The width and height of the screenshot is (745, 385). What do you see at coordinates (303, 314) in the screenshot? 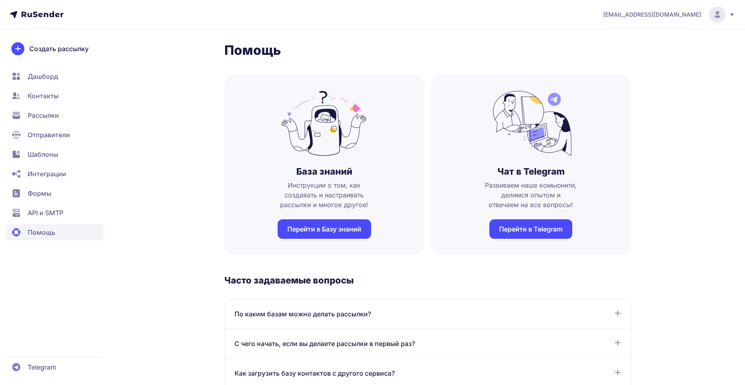
I see `span: По каким базам можно делать рассылки?` at bounding box center [303, 314].